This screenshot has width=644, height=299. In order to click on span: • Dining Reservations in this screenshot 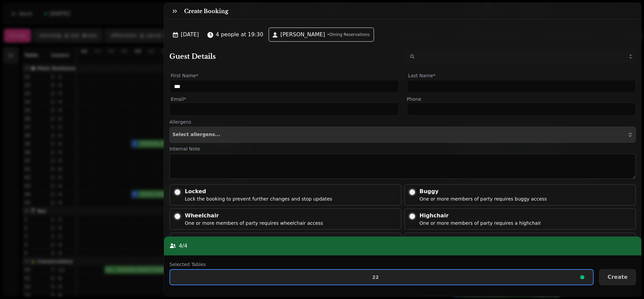, I will do `click(348, 35)`.